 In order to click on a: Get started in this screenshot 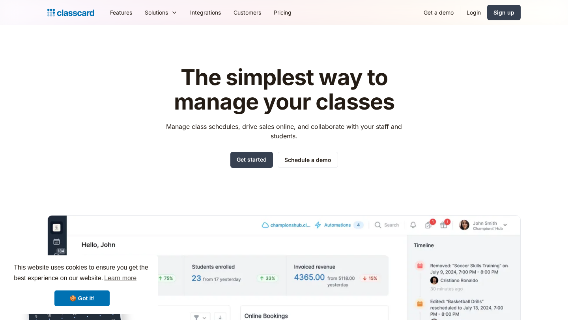, I will do `click(252, 160)`.